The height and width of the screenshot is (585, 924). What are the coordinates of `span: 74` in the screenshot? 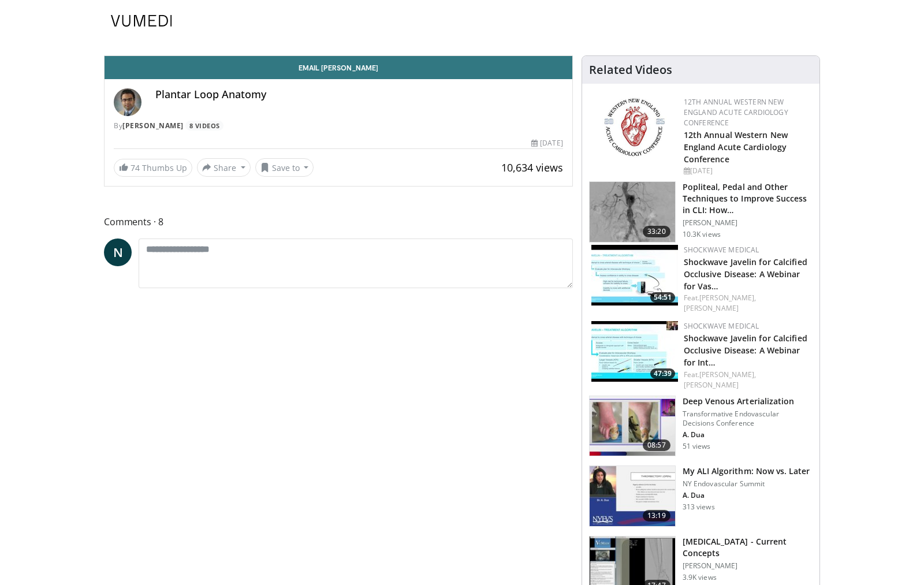 It's located at (135, 167).